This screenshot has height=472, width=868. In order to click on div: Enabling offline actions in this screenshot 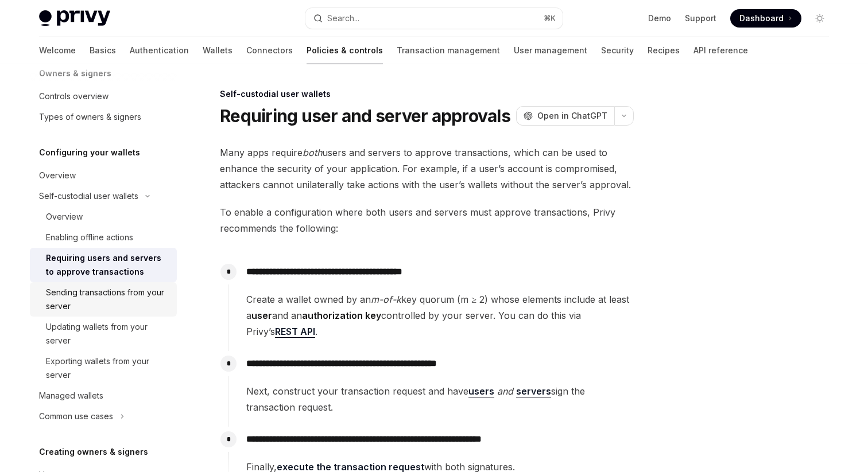, I will do `click(90, 237)`.